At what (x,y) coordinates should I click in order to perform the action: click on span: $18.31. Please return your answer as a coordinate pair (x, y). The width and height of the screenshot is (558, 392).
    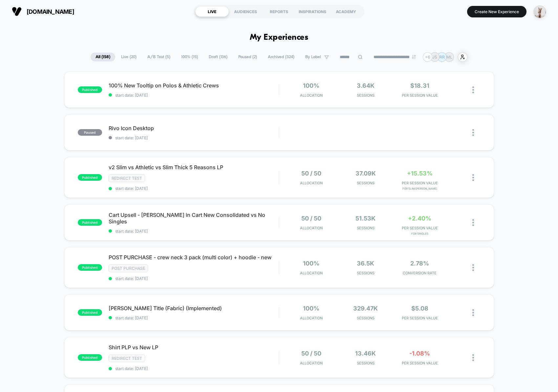
    Looking at the image, I should click on (420, 85).